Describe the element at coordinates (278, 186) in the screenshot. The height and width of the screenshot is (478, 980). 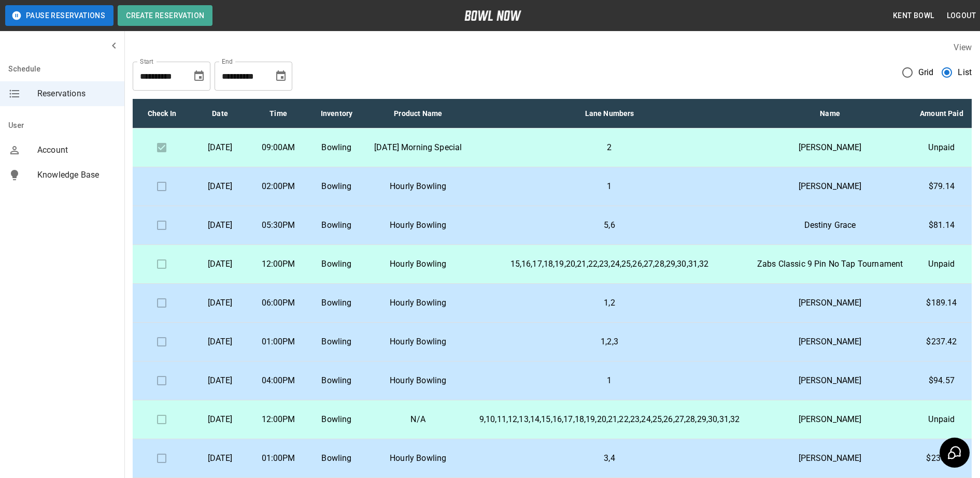
I see `p: 02:00PM` at that location.